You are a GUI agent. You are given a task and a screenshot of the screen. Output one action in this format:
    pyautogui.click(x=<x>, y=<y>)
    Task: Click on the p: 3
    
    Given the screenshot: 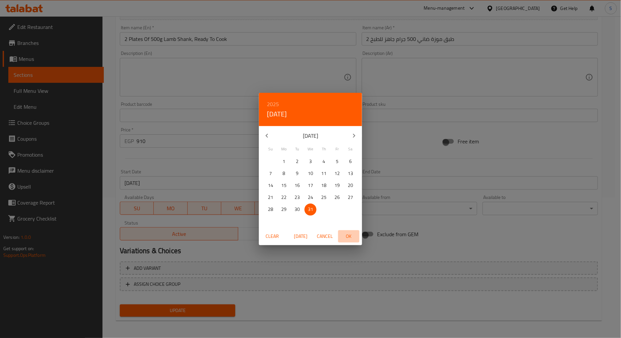 What is the action you would take?
    pyautogui.click(x=311, y=161)
    